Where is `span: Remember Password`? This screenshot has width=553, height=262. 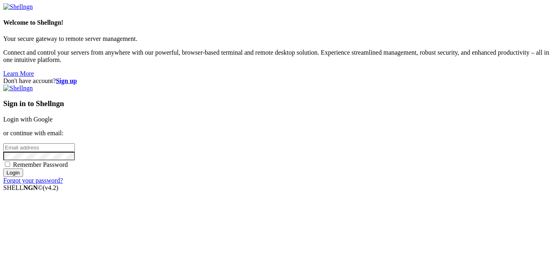
span: Remember Password is located at coordinates (40, 164).